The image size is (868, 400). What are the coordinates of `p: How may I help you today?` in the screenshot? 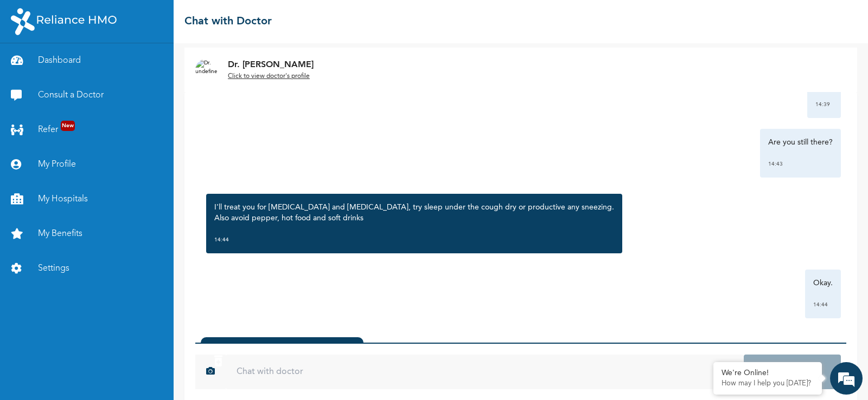 It's located at (767, 384).